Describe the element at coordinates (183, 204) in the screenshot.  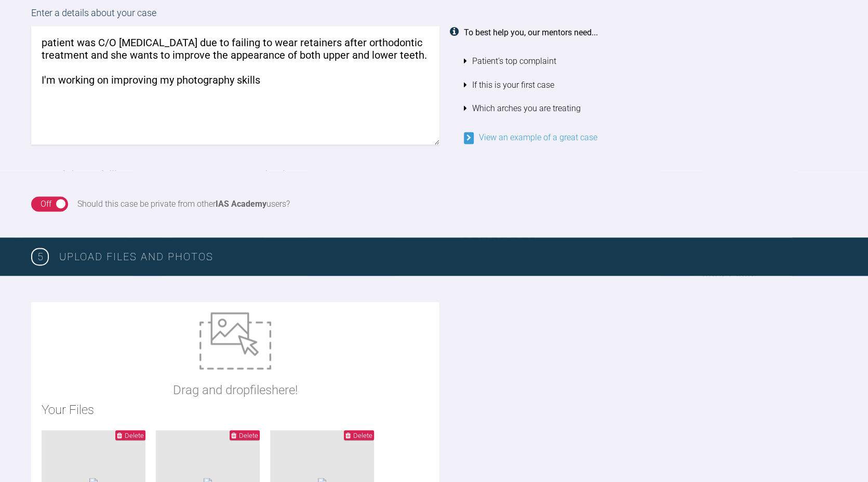
I see `div: Should this case be private from other users?` at that location.